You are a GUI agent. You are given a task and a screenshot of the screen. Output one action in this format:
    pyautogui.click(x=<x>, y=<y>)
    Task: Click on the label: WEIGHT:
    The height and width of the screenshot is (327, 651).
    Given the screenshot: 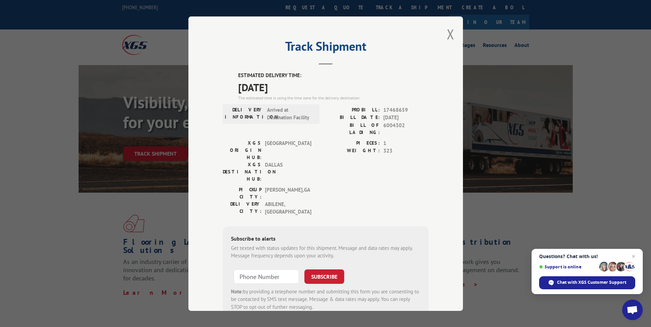 What is the action you would take?
    pyautogui.click(x=353, y=151)
    